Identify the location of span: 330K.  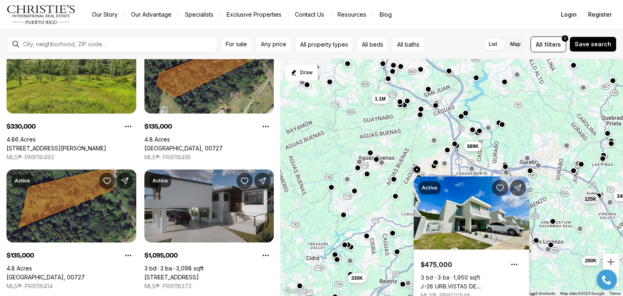
(357, 278).